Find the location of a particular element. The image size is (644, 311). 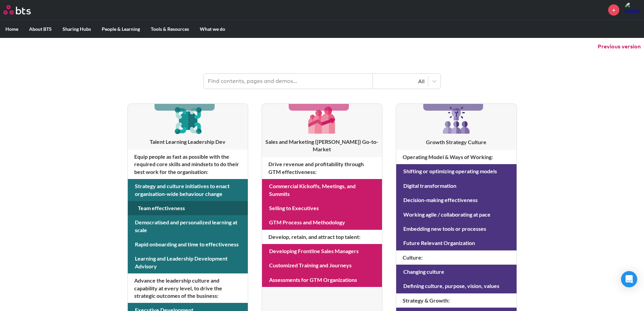

h3: Talent Learning Leadership Dev is located at coordinates (187, 142).